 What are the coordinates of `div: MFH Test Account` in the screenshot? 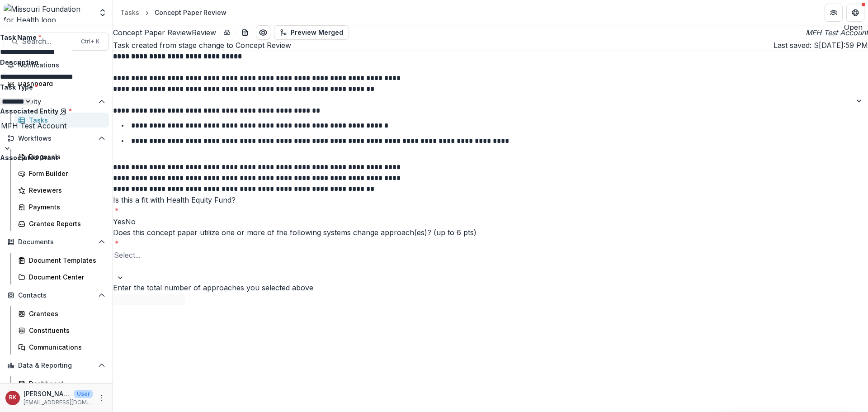 It's located at (434, 126).